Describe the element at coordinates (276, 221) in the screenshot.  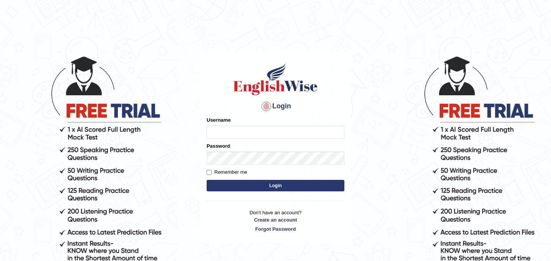
I see `p: Don't have an account?` at that location.